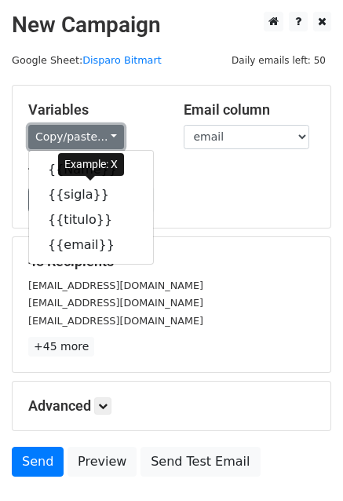  What do you see at coordinates (171, 406) in the screenshot?
I see `h5: Advanced` at bounding box center [171, 406].